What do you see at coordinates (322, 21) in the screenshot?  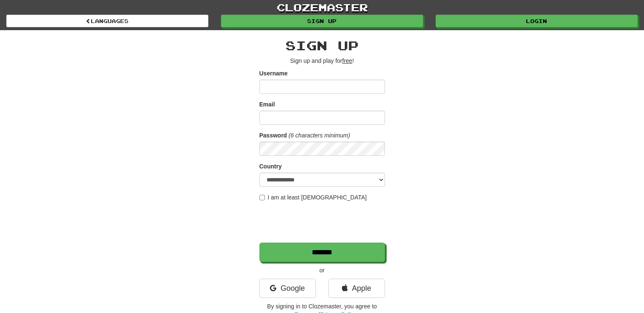 I see `a: Sign up` at bounding box center [322, 21].